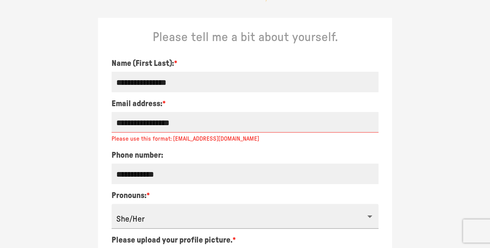  Describe the element at coordinates (139, 103) in the screenshot. I see `p: Email address:` at that location.